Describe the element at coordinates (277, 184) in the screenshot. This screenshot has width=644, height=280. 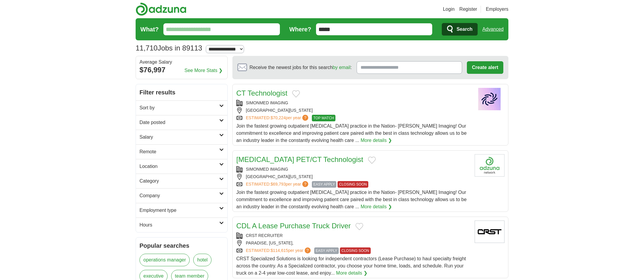
I see `a: ESTIMATED:$69,793per year?` at that location.